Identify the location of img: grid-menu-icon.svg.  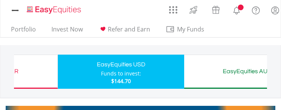
(173, 10).